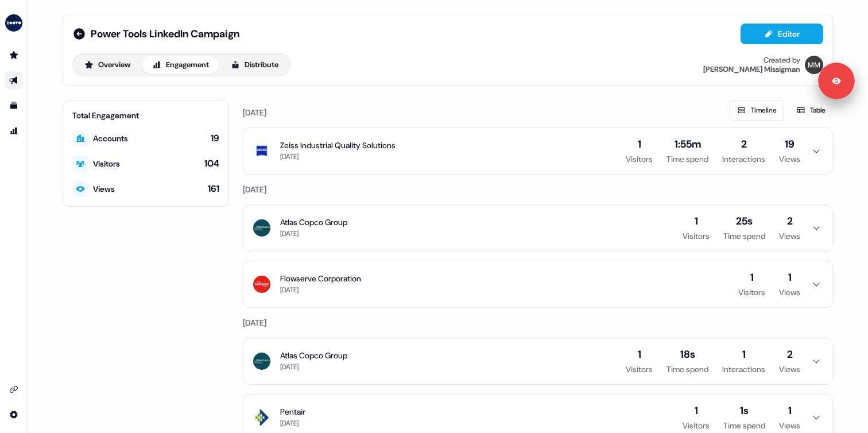  I want to click on button: Timeline, so click(756, 111).